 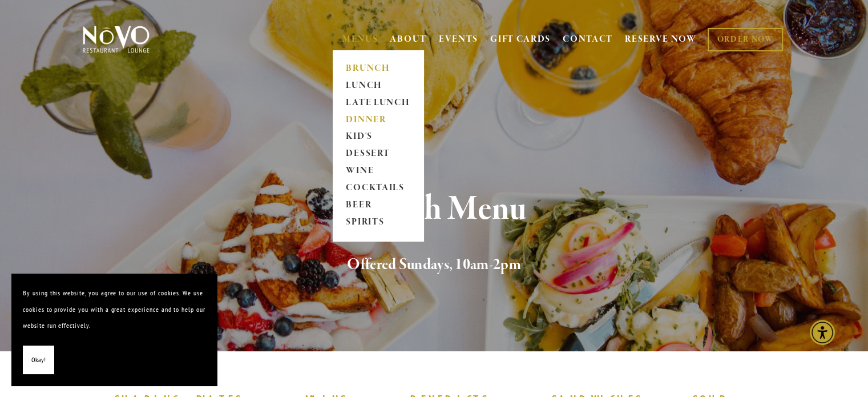 What do you see at coordinates (38, 360) in the screenshot?
I see `button: Okay!` at bounding box center [38, 360].